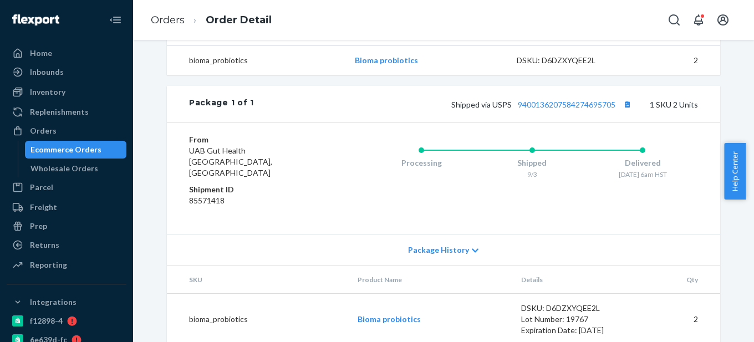 The width and height of the screenshot is (754, 342). What do you see at coordinates (43, 207) in the screenshot?
I see `div: Freight` at bounding box center [43, 207].